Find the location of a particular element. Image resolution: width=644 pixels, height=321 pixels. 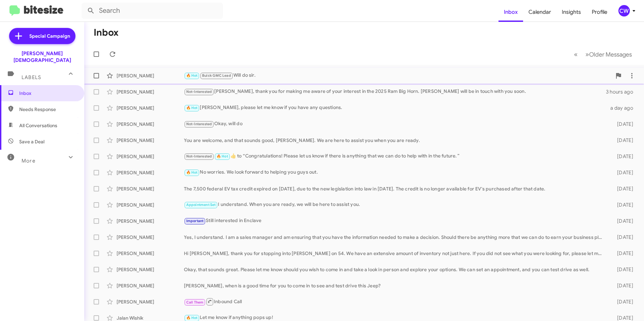

span: All Conversations is located at coordinates (38, 125).